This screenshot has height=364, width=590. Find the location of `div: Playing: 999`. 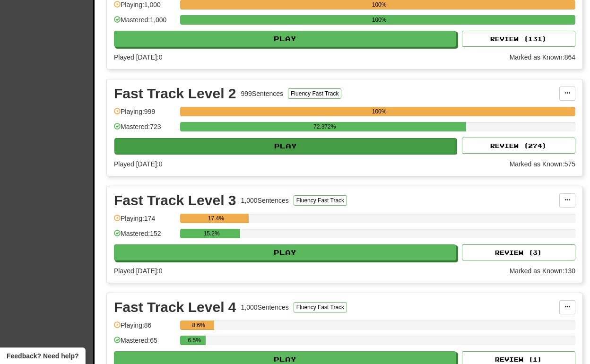

div: Playing: 999 is located at coordinates (145, 114).